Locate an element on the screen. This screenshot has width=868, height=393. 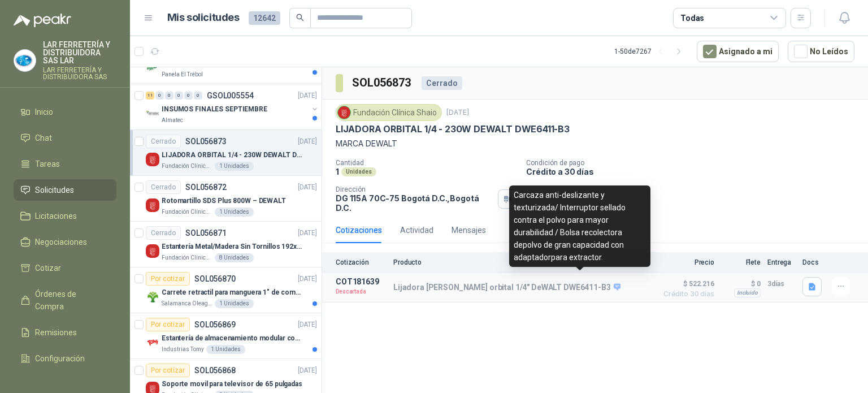
p: SOL056870 is located at coordinates (215, 279).